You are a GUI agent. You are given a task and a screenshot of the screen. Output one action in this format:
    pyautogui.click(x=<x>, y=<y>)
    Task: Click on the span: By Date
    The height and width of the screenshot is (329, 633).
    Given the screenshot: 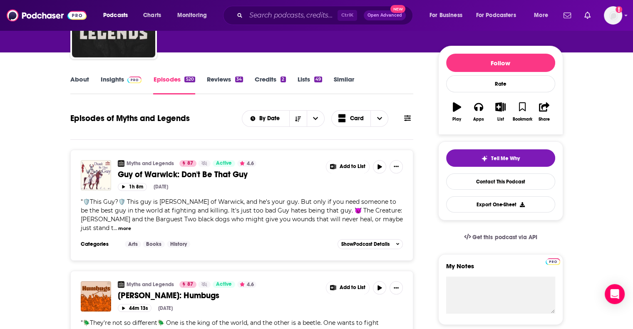 What is the action you would take?
    pyautogui.click(x=271, y=119)
    